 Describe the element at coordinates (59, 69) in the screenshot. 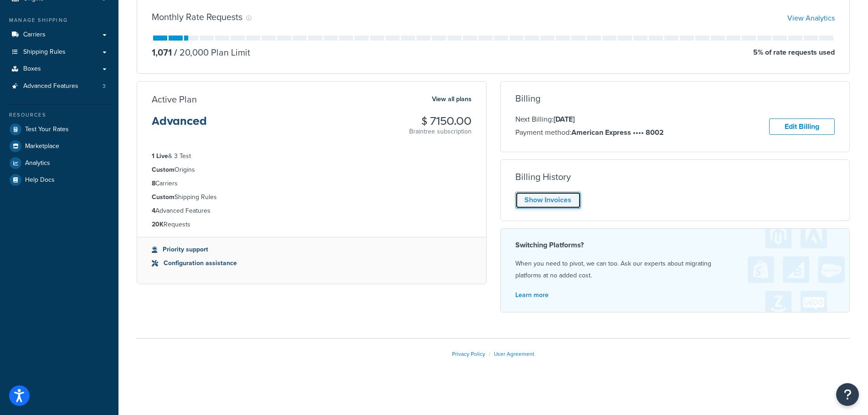

I see `li: Boxes` at that location.